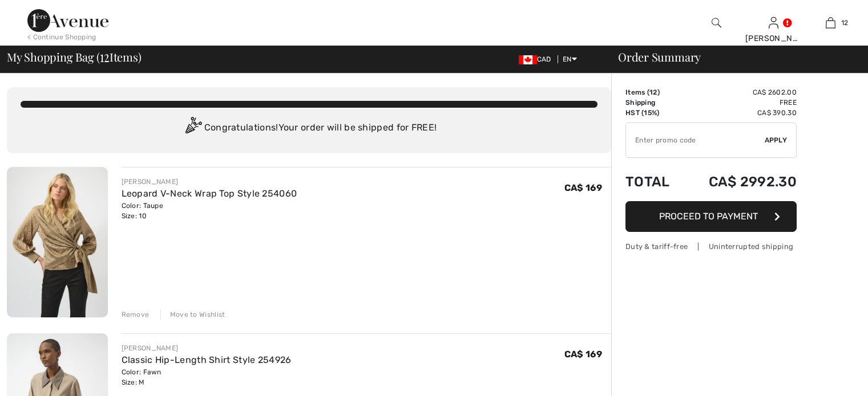 This screenshot has width=868, height=396. What do you see at coordinates (739, 113) in the screenshot?
I see `td: CA$ 390.30` at bounding box center [739, 113].